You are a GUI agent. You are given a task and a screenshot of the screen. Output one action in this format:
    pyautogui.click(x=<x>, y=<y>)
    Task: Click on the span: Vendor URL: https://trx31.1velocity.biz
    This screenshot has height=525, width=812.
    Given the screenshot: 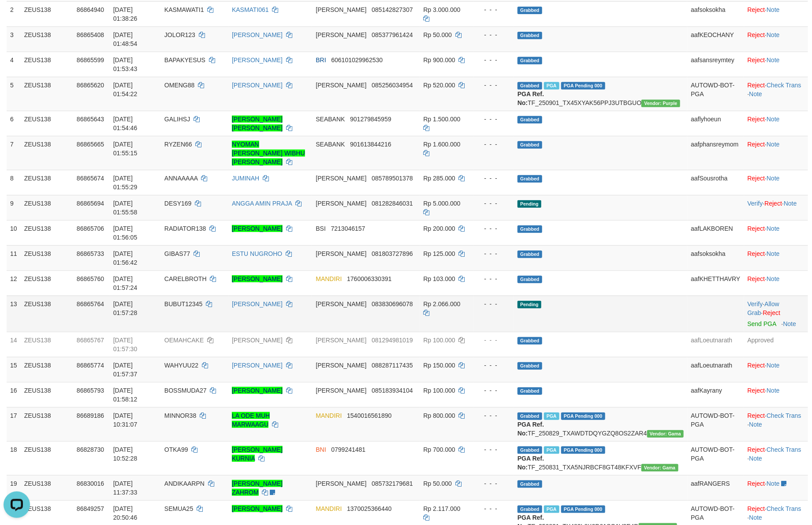 What is the action you would take?
    pyautogui.click(x=660, y=468)
    